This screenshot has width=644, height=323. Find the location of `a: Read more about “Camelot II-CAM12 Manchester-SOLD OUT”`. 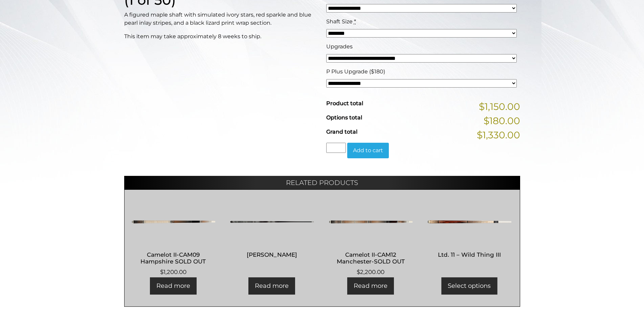

a: Read more about “Camelot II-CAM12 Manchester-SOLD OUT” is located at coordinates (370, 286).